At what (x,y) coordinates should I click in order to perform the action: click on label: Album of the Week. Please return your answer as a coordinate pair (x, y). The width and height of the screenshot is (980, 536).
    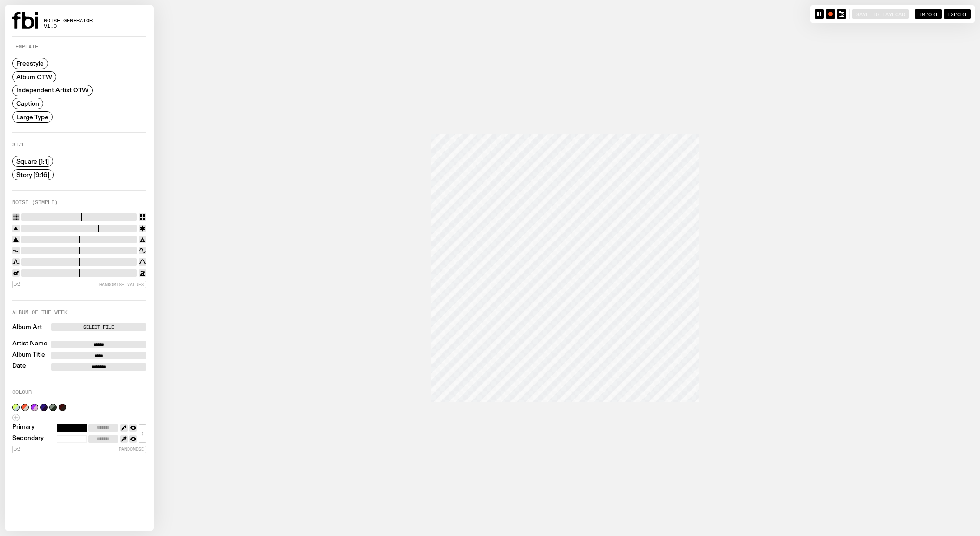
    Looking at the image, I should click on (40, 312).